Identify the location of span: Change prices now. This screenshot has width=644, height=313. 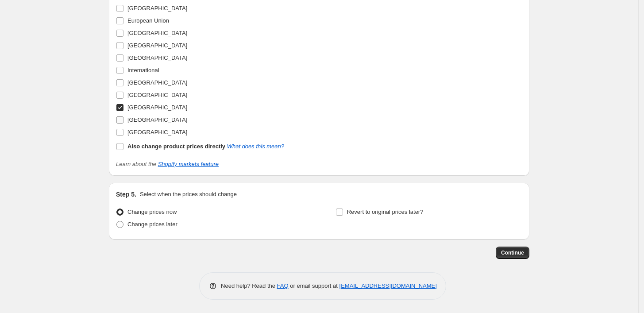
(152, 212).